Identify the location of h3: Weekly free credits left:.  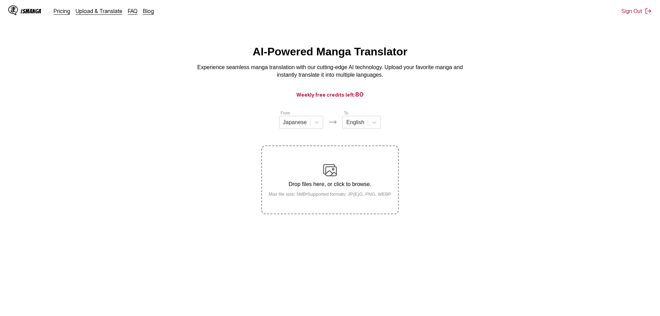
(330, 94).